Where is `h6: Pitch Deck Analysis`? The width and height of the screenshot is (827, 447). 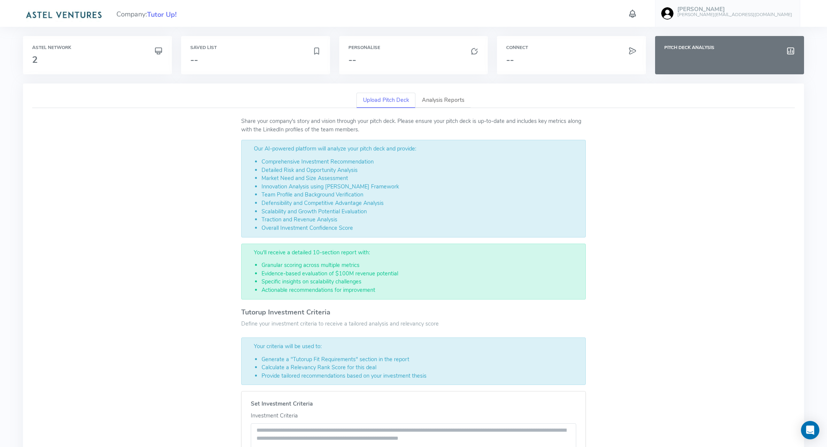
h6: Pitch Deck Analysis is located at coordinates (729, 47).